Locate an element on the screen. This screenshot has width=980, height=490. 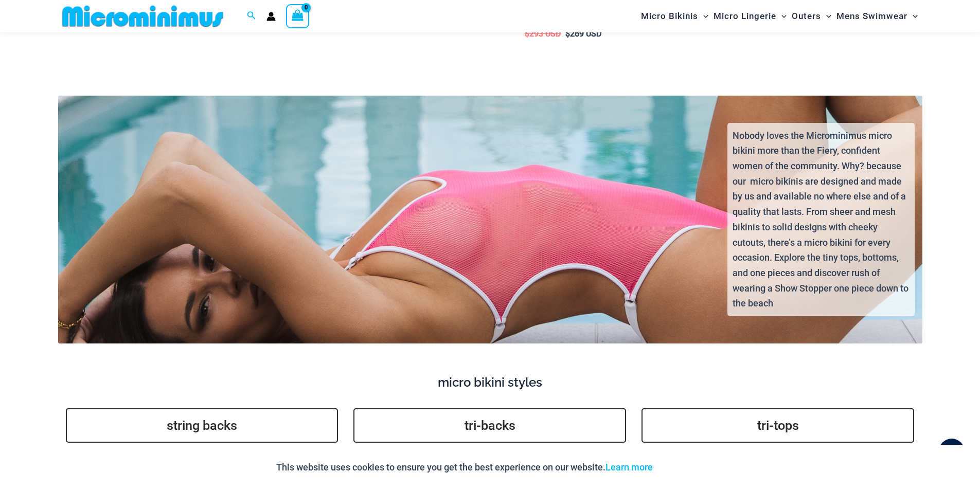
span: Mens Swimwear is located at coordinates (872, 16).